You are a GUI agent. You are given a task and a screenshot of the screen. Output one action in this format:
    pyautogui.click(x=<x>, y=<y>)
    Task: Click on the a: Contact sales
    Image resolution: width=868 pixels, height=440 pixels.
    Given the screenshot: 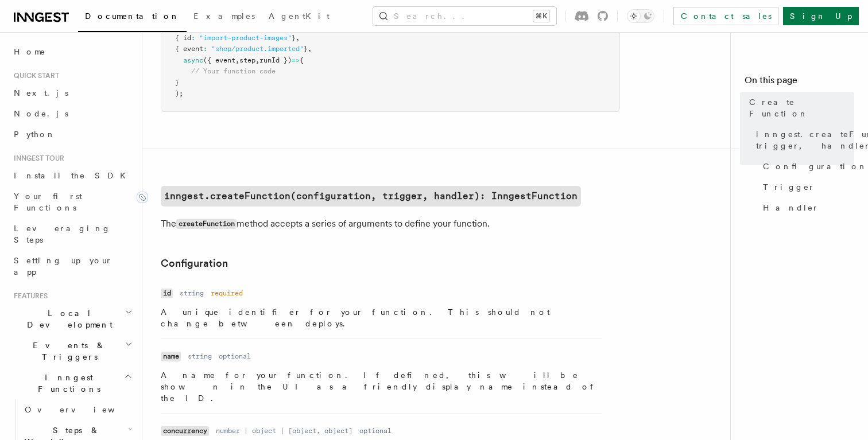 What is the action you would take?
    pyautogui.click(x=725, y=16)
    